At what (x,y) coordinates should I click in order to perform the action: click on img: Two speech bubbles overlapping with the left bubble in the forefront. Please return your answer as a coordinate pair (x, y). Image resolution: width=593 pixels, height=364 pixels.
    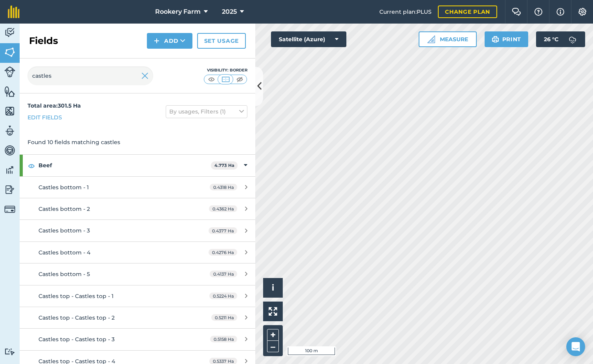
    Looking at the image, I should click on (516, 12).